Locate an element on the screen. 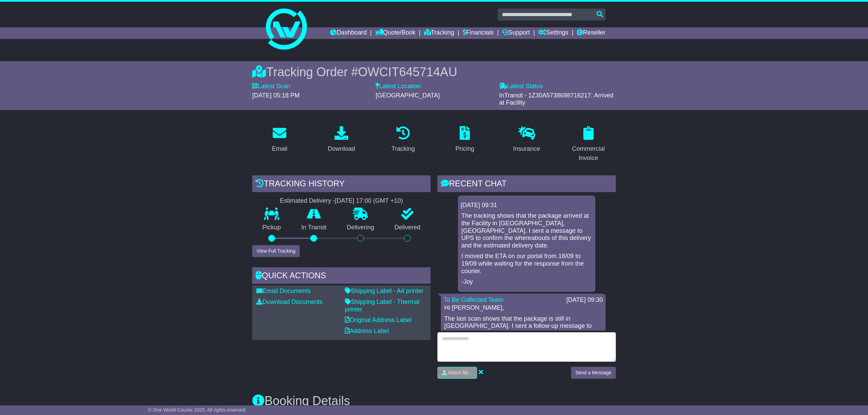 This screenshot has width=868, height=415. span: OWCIT645714AU is located at coordinates (407, 72).